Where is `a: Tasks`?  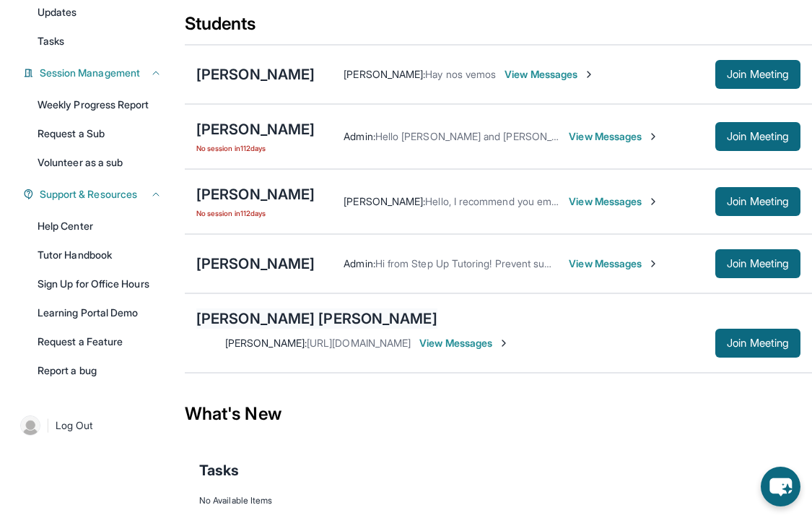 a: Tasks is located at coordinates (100, 41).